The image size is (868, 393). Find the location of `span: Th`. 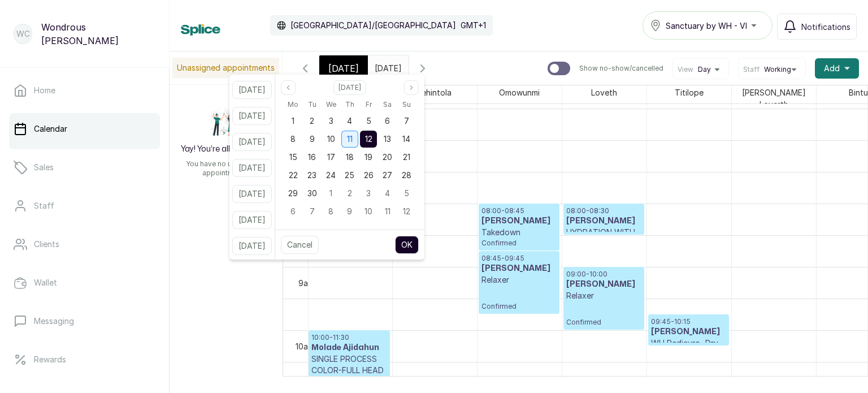

span: Th is located at coordinates (350, 104).